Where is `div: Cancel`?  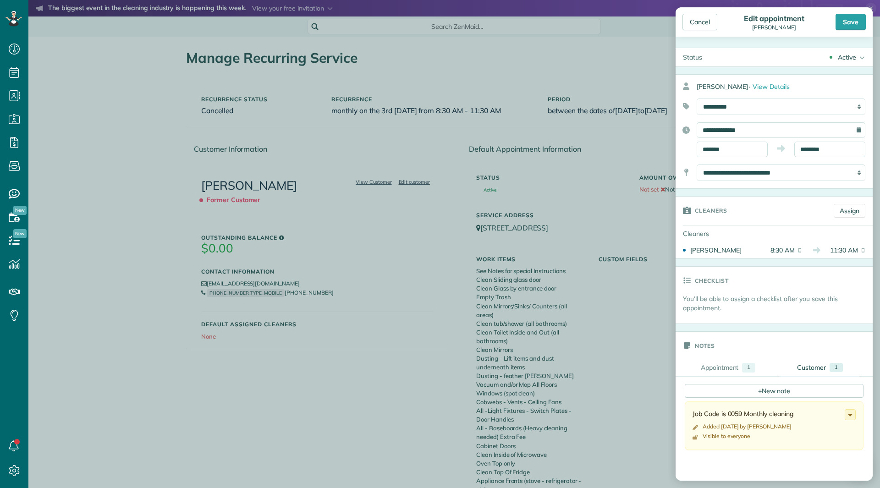 div: Cancel is located at coordinates (700, 22).